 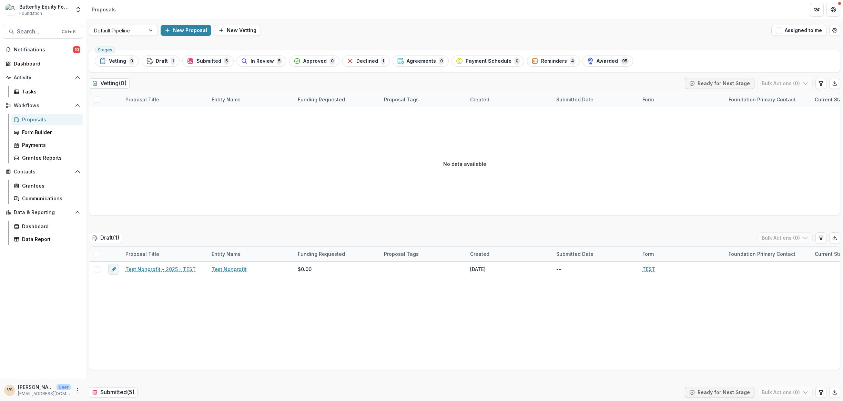 I want to click on div: Grantees, so click(x=50, y=185).